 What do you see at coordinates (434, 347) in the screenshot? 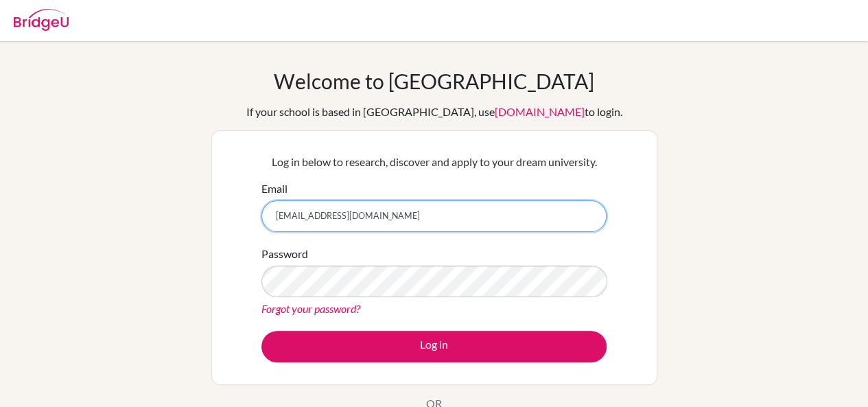
I see `button: Log in` at bounding box center [434, 347].